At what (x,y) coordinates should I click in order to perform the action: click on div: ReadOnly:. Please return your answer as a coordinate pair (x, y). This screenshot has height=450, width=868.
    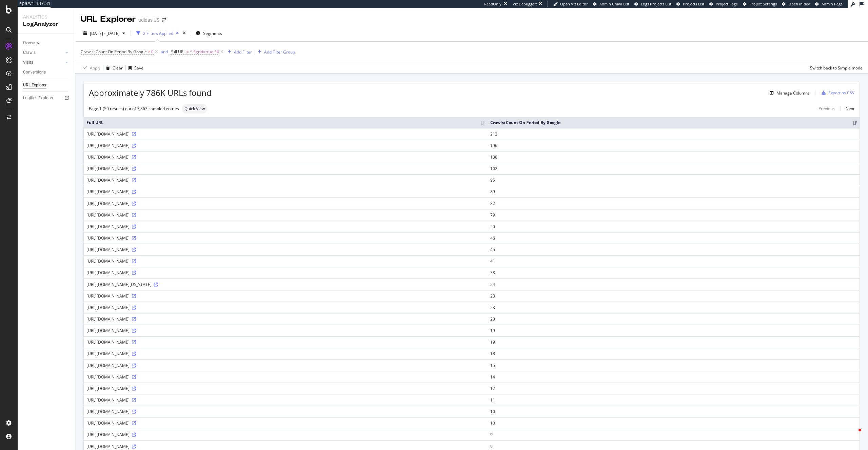
    Looking at the image, I should click on (493, 4).